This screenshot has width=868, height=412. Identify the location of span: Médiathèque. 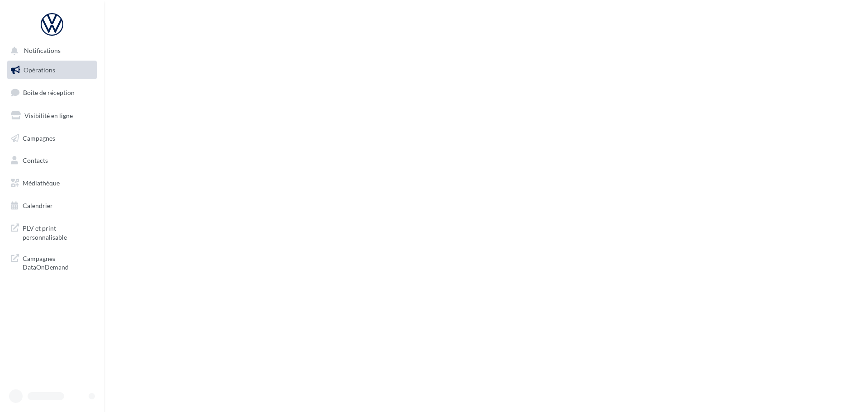
(41, 182).